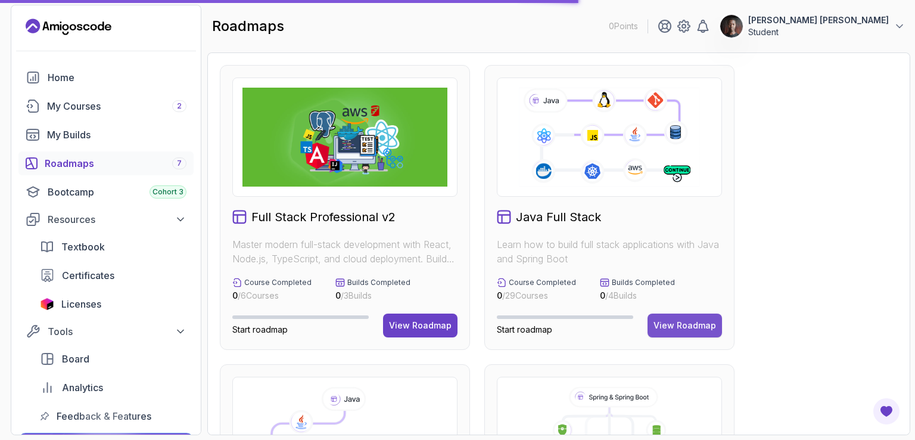 This screenshot has height=440, width=915. What do you see at coordinates (113, 275) in the screenshot?
I see `a: certificates` at bounding box center [113, 275].